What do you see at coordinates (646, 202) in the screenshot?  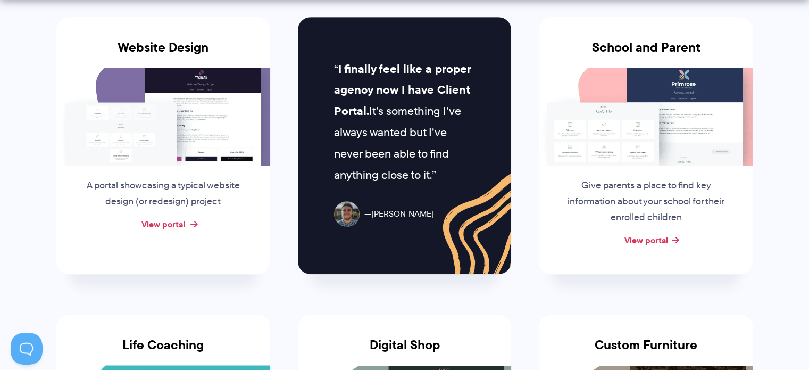 I see `p: Give parents a place to find key information about your school for their enrolled children` at bounding box center [646, 202].